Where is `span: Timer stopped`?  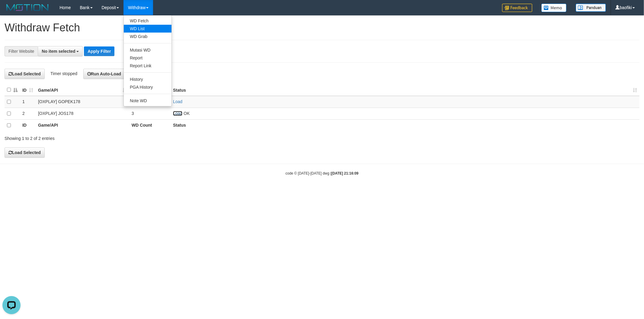
span: Timer stopped is located at coordinates (64, 74).